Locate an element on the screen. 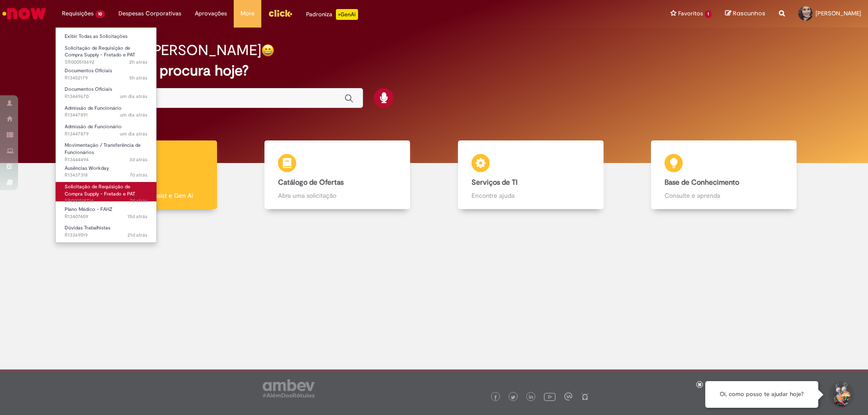  a: Base de Conhecimento Consulte e aprenda is located at coordinates (724, 175).